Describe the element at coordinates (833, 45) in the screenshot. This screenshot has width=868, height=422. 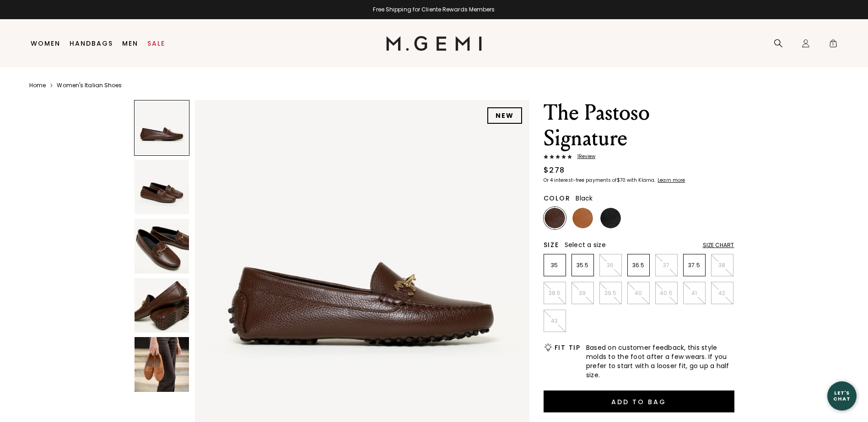
I see `span: 1` at that location.